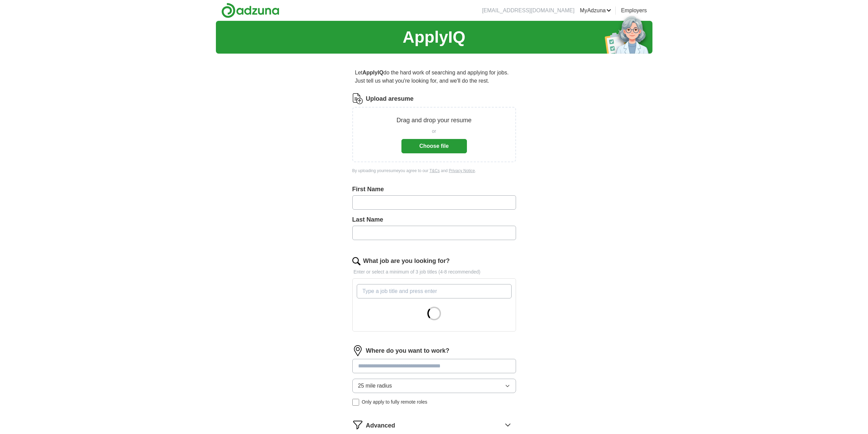 The width and height of the screenshot is (868, 434). What do you see at coordinates (434, 37) in the screenshot?
I see `h1: ApplyIQ` at bounding box center [434, 37].